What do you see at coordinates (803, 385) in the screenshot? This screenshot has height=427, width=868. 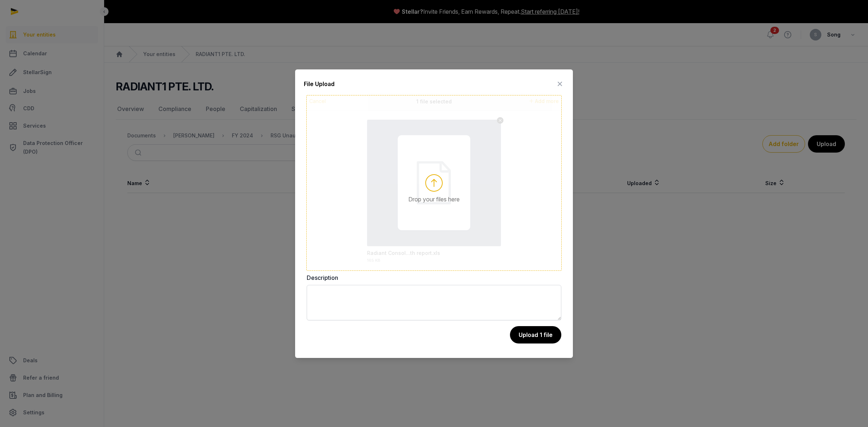 I see `div: วิดเจ็ตการแชท` at bounding box center [803, 385].